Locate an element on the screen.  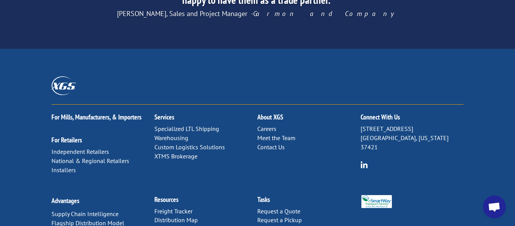
a: For Mills, Manufacturers, & Importers is located at coordinates (97, 117).